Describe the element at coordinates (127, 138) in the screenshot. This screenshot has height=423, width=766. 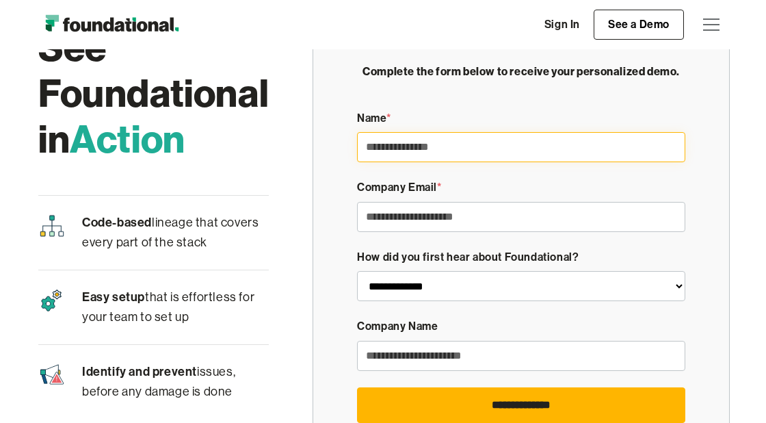
I see `span: Action` at that location.